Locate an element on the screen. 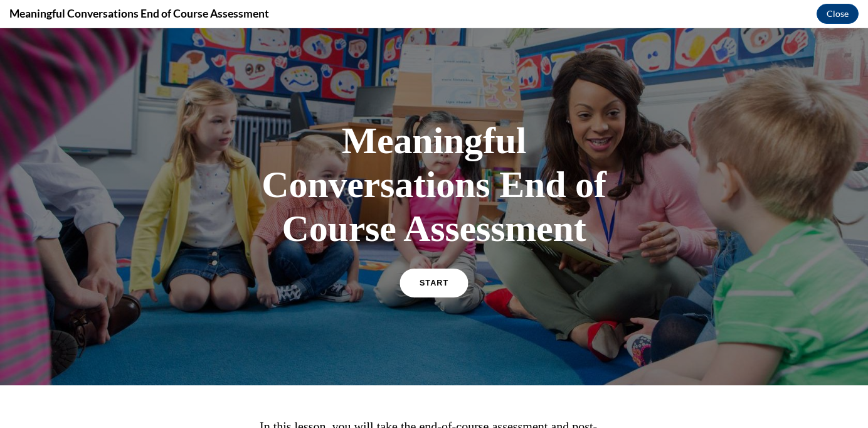 The width and height of the screenshot is (868, 428). a: START is located at coordinates (434, 255).